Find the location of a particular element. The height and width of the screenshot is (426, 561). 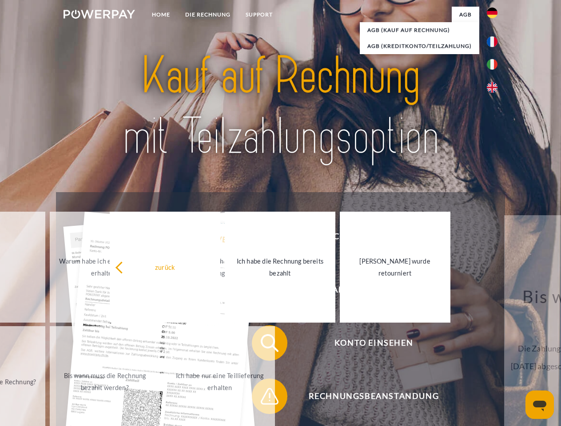

a: AGB (Kreditkonto/Teilzahlung) is located at coordinates (419, 46).